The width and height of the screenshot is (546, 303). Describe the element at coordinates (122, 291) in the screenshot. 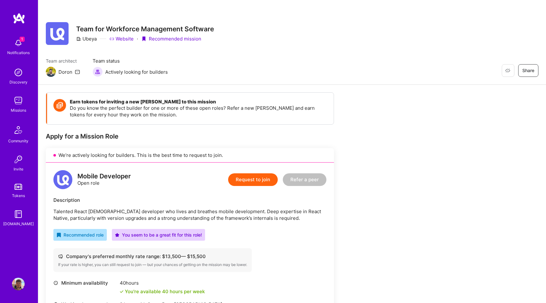

I see `i: icon Check` at that location.